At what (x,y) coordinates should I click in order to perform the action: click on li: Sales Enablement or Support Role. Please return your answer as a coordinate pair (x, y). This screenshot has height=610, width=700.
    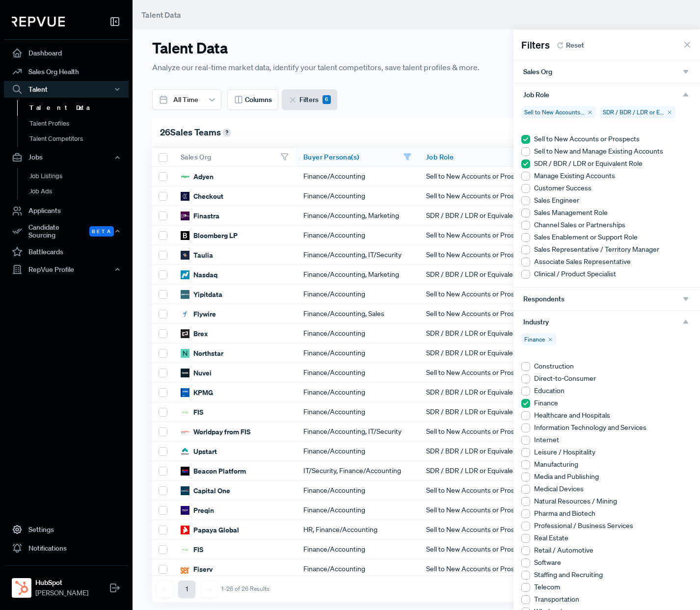
    Looking at the image, I should click on (607, 237).